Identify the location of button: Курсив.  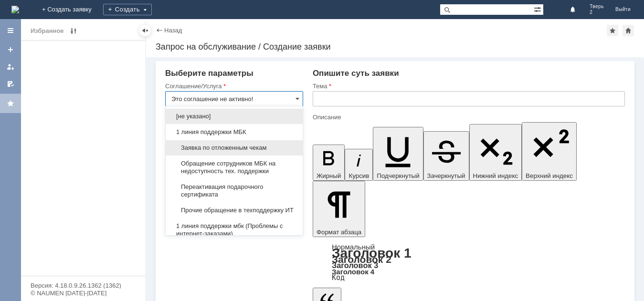
(358, 164).